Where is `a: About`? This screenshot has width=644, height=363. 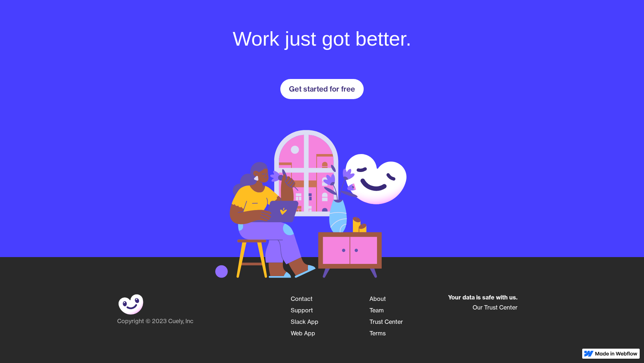 a: About is located at coordinates (378, 299).